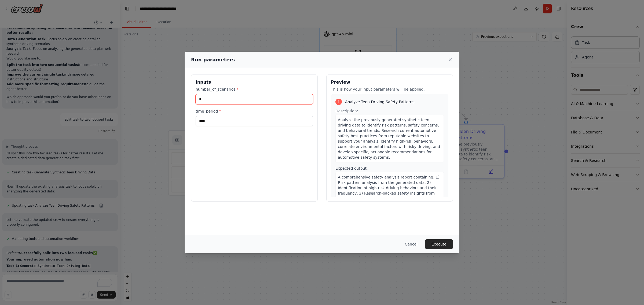 The image size is (644, 305). What do you see at coordinates (380, 102) in the screenshot?
I see `span: Analyze Teen Driving Safety Patterns` at bounding box center [380, 102].